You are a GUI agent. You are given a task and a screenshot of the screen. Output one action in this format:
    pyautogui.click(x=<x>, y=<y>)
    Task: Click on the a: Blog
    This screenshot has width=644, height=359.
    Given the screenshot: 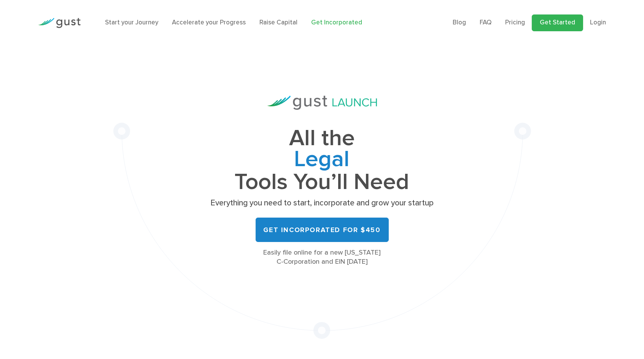 What is the action you would take?
    pyautogui.click(x=459, y=22)
    